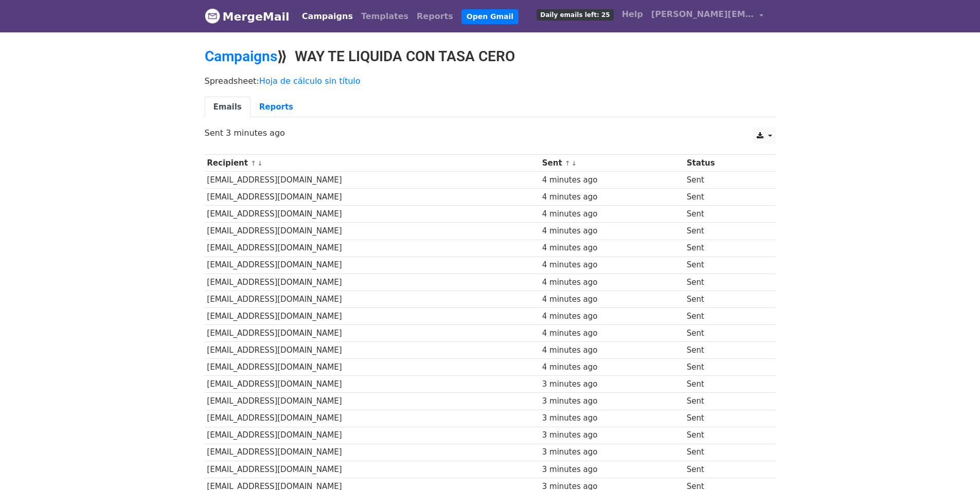 The height and width of the screenshot is (490, 980). I want to click on th: Sent, so click(612, 163).